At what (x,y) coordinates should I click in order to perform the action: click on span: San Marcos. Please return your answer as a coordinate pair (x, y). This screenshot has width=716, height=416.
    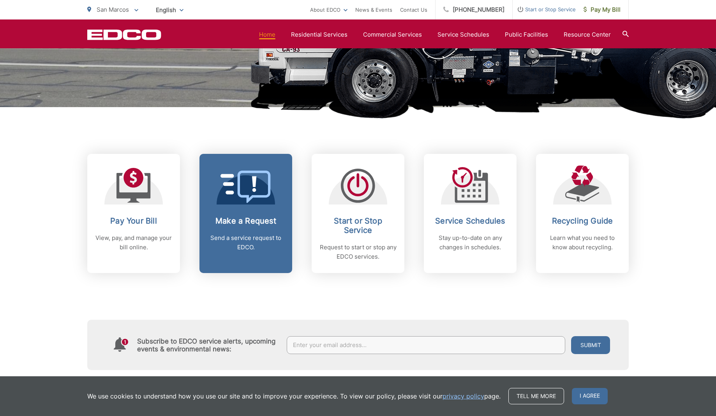
    Looking at the image, I should click on (113, 9).